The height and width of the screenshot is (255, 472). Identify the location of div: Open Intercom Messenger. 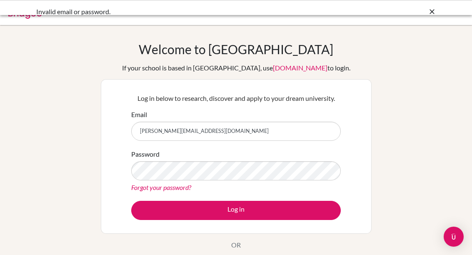
(454, 237).